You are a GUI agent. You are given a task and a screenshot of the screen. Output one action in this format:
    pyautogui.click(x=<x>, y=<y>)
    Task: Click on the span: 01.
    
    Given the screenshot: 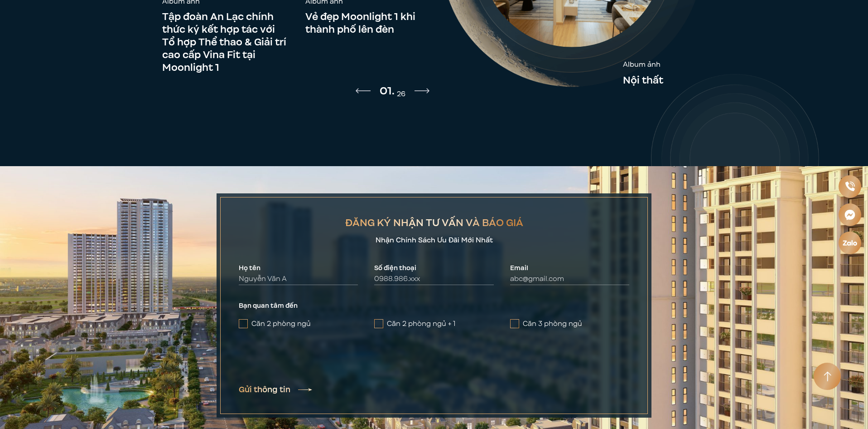 What is the action you would take?
    pyautogui.click(x=387, y=91)
    